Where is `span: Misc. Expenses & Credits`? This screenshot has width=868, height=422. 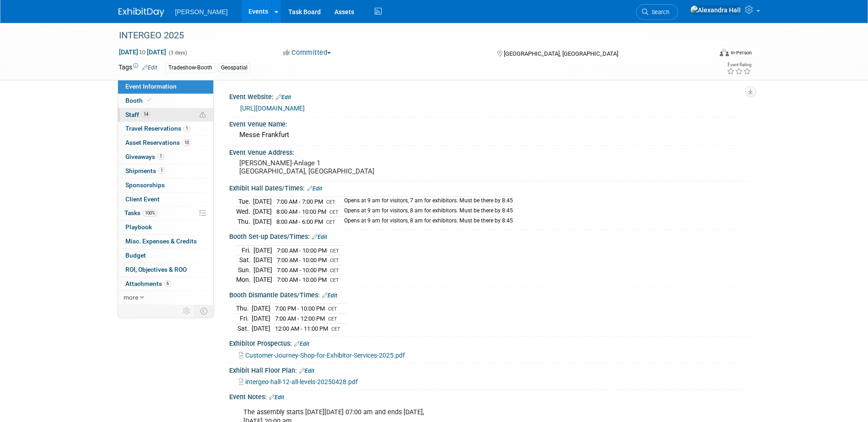
span: Misc. Expenses & Credits is located at coordinates (161, 241).